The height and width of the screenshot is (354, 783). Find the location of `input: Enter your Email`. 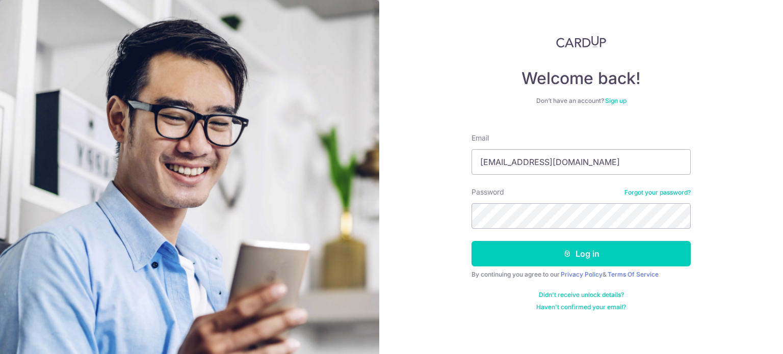

input: Enter your Email is located at coordinates (581, 162).